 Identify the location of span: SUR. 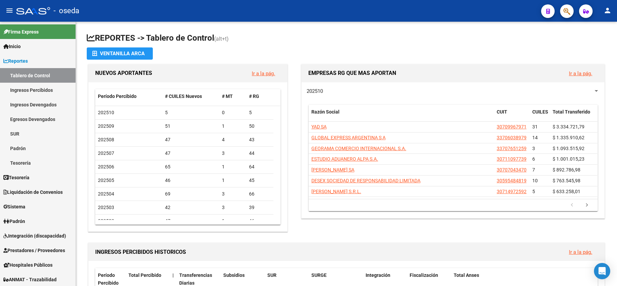
(272, 275).